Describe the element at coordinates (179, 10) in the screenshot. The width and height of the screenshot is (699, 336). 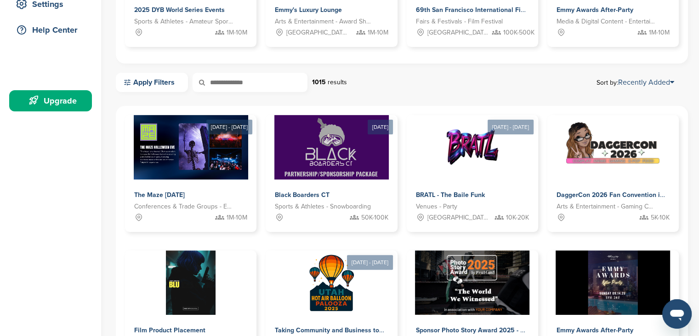
I see `span: 2025 DYB World Series Events` at that location.